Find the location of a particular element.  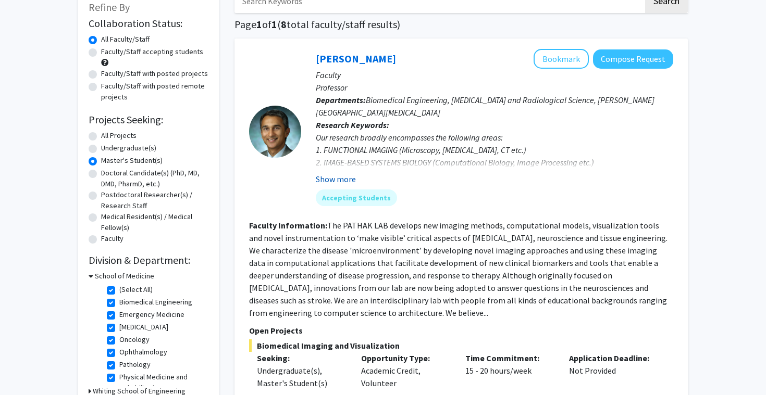

b: Faculty Information: is located at coordinates (288, 226).